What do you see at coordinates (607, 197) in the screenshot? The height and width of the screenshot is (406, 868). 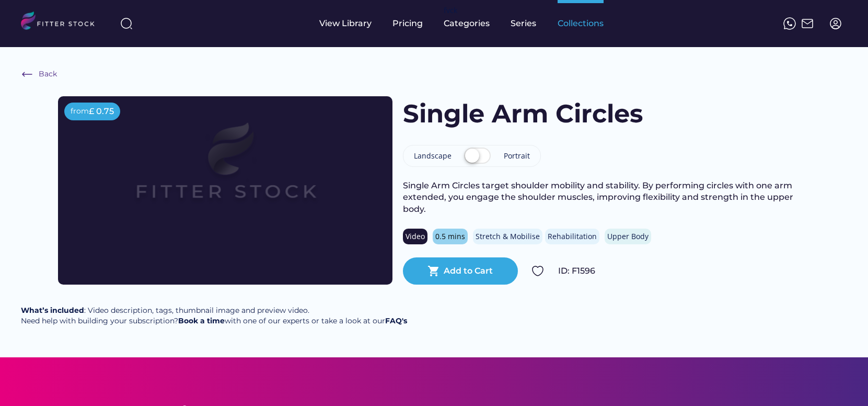 I see `div: Single Arm Circles target shoulder mobility and stability. By performing circles with one arm ext...` at bounding box center [607, 197].